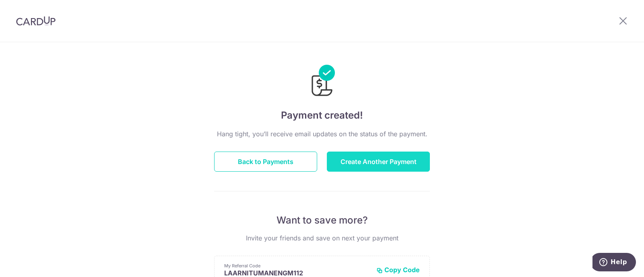  Describe the element at coordinates (322, 115) in the screenshot. I see `h4: Payment created!` at that location.